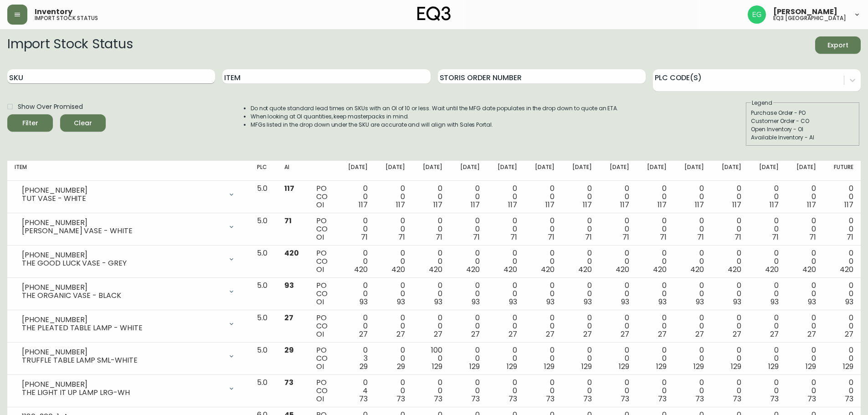 The image size is (868, 415). Describe the element at coordinates (122, 393) in the screenshot. I see `div: THE LIGHT IT UP LAMP LRG-WH` at that location.